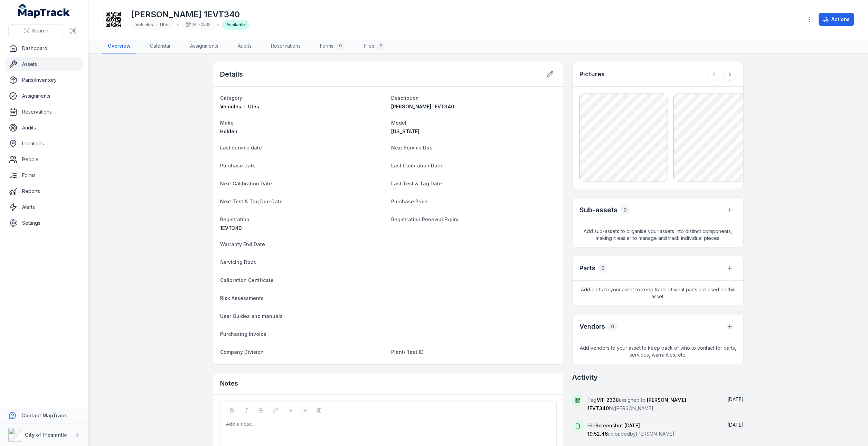 This screenshot has height=446, width=868. I want to click on span: Risk Assessments, so click(242, 298).